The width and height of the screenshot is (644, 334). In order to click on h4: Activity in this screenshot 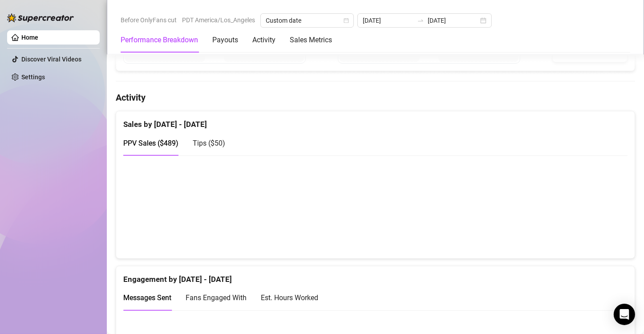, I will do `click(375, 97)`.